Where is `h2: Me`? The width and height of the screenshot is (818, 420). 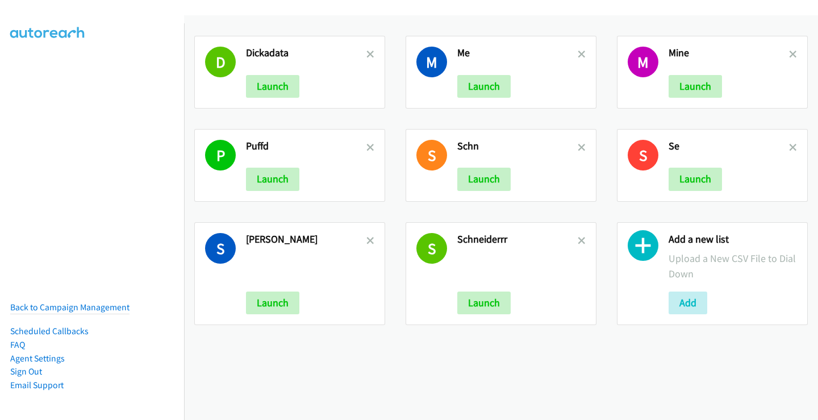
h2: Me is located at coordinates (517, 53).